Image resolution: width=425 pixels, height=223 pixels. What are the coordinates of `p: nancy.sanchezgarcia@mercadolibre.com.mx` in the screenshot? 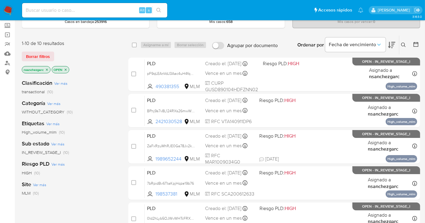 It's located at (394, 10).